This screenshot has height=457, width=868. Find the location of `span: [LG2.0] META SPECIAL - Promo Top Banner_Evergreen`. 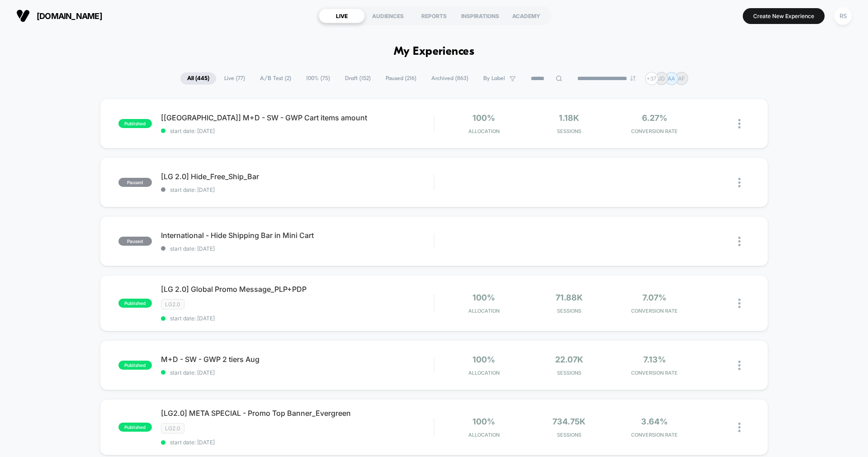

span: [LG2.0] META SPECIAL - Promo Top Banner_Evergreen is located at coordinates (297, 413).